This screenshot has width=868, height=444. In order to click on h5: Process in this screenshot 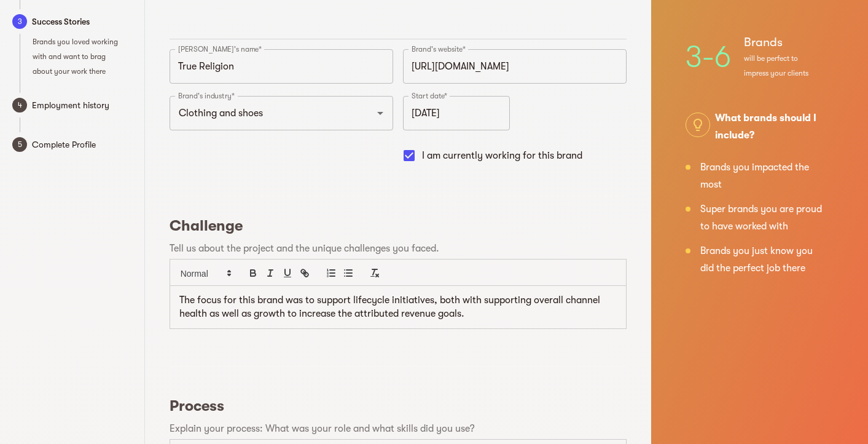, I will do `click(398, 406)`.